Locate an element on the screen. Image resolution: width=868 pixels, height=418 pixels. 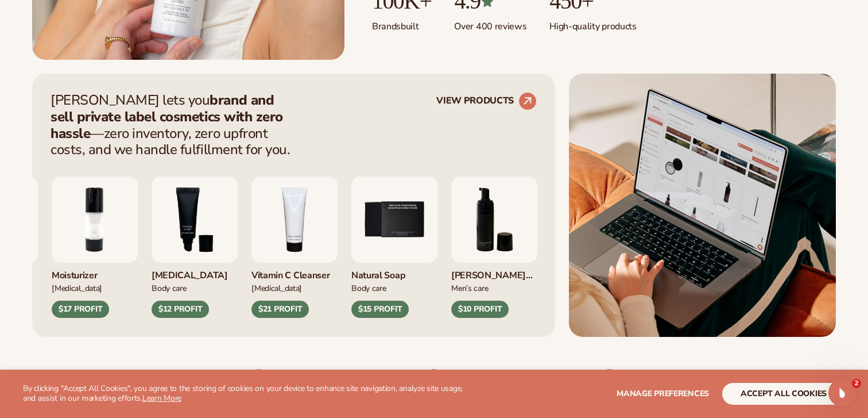
img: Shopify Image 4 is located at coordinates (259, 380).